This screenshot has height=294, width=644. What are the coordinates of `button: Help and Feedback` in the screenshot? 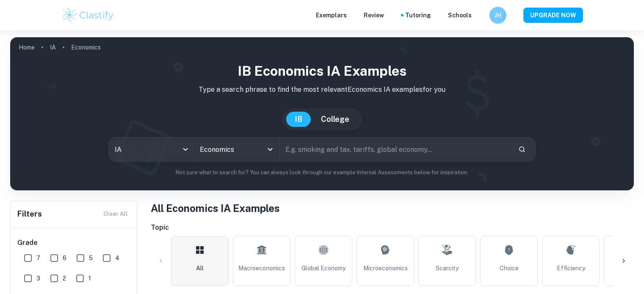 It's located at (481, 15).